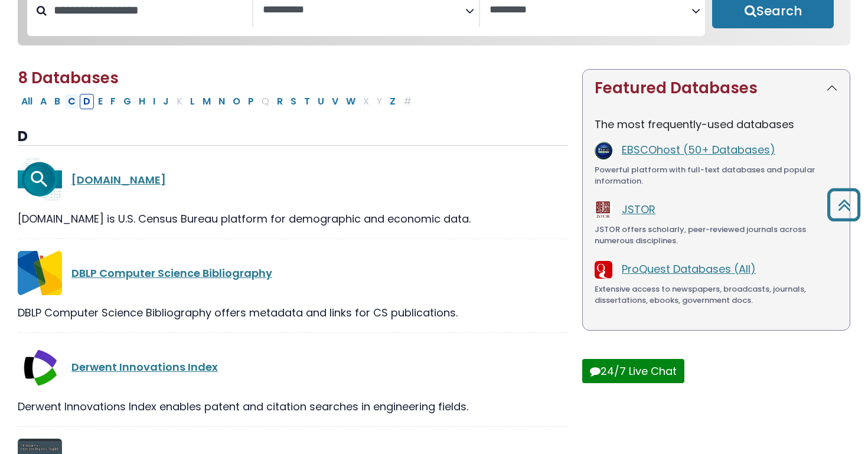 The width and height of the screenshot is (868, 454). I want to click on div: JSTOR offers scholarly, peer-reviewed journals across numerous disciplines., so click(716, 235).